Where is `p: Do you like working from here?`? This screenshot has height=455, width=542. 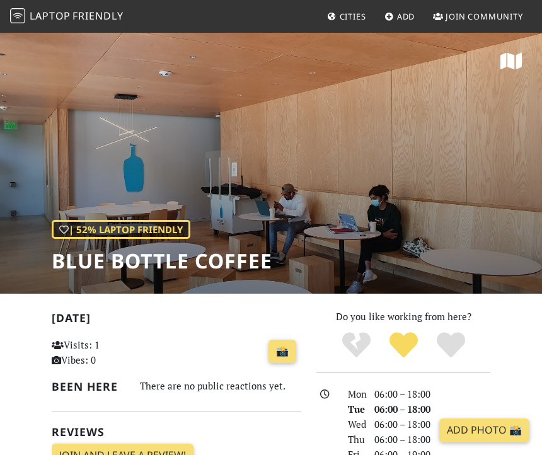 p: Do you like working from here? is located at coordinates (404, 317).